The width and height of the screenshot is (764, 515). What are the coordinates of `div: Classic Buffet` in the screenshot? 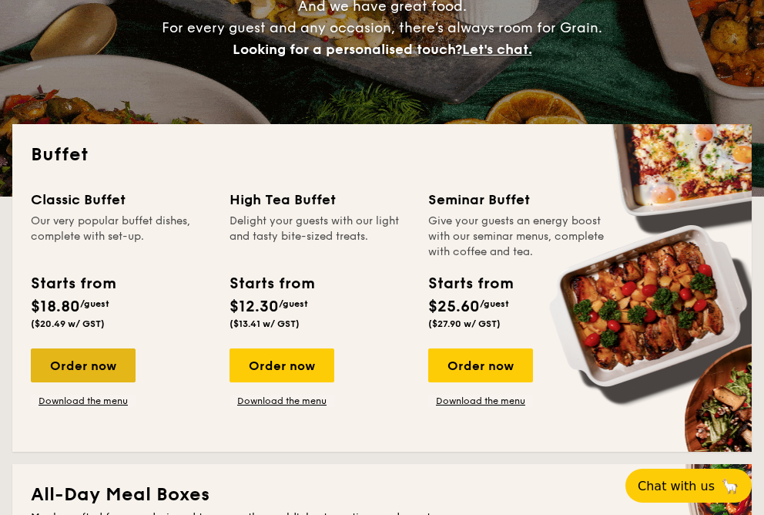 It's located at (121, 200).